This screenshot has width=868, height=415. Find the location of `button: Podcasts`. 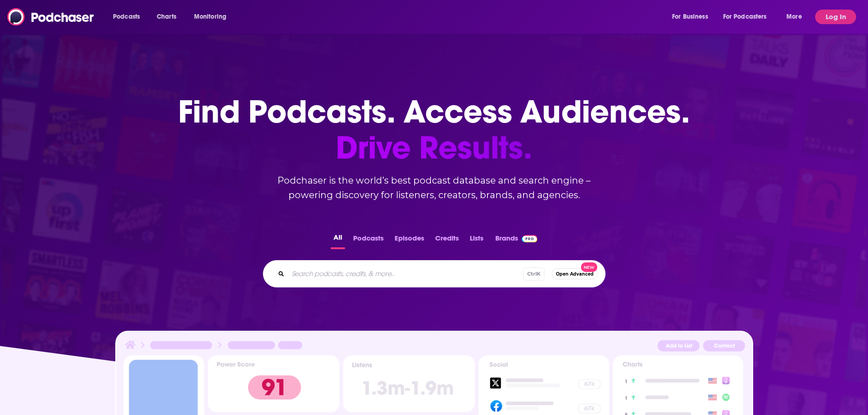

button: Podcasts is located at coordinates (368, 240).